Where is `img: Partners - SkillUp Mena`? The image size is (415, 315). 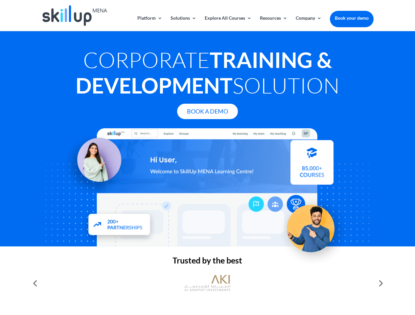
img: Partners - SkillUp Mena is located at coordinates (120, 226).